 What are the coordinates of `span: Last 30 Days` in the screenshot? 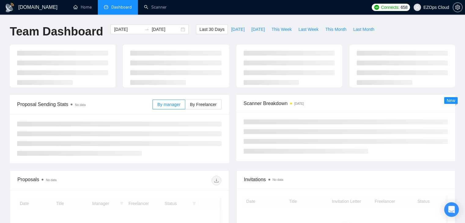 It's located at (212, 29).